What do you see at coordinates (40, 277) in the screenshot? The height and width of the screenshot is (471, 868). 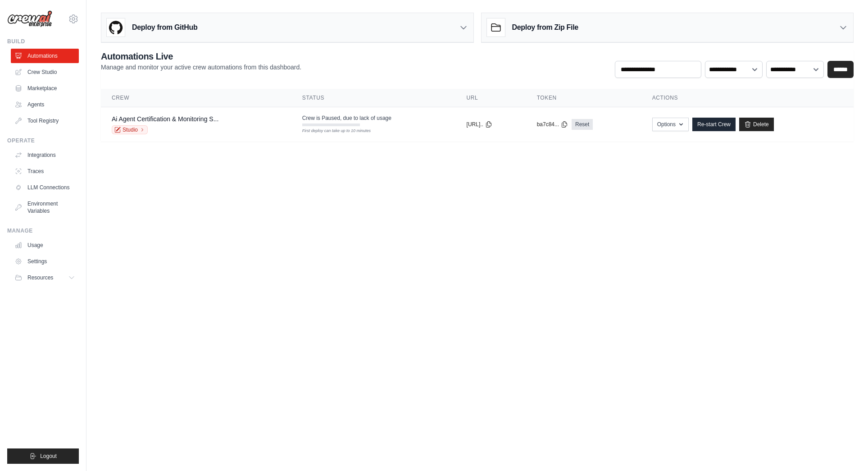 I see `span: Resources` at bounding box center [40, 277].